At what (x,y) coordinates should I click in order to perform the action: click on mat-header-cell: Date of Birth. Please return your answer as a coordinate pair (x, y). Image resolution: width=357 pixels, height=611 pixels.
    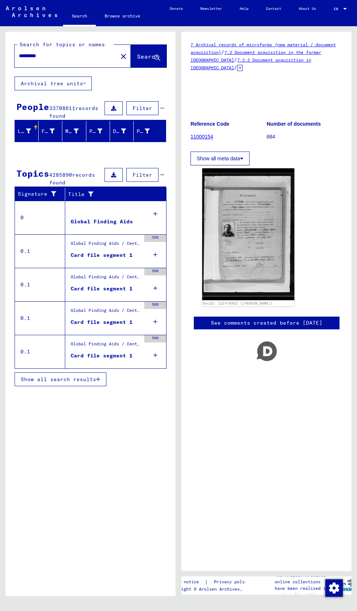
    Looking at the image, I should click on (122, 131).